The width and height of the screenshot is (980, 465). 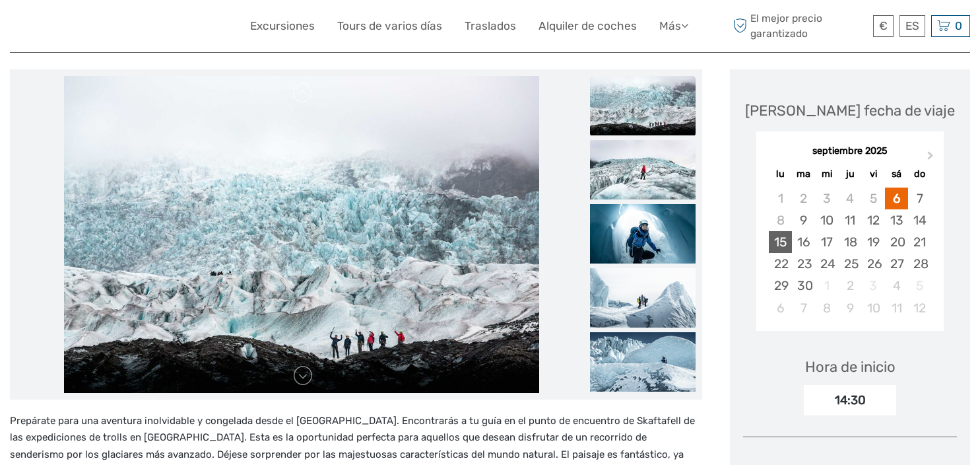 What do you see at coordinates (643, 106) in the screenshot?
I see `img: d80cff1bf8344dee843a48260a379380_slider_thumbnail.jpg` at bounding box center [643, 106].